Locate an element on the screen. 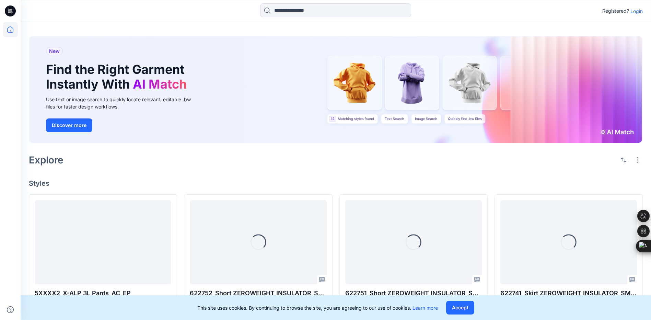  button: Discover more is located at coordinates (69, 125).